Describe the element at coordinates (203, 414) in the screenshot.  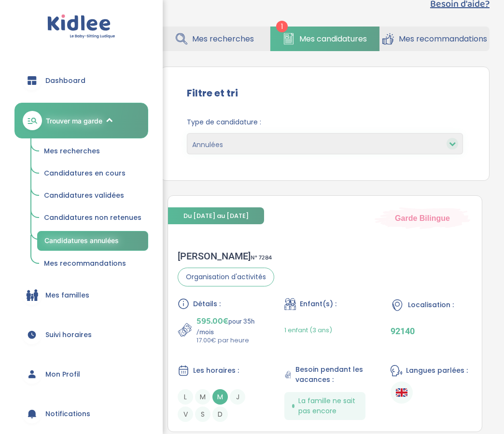
I see `span: S` at that location.